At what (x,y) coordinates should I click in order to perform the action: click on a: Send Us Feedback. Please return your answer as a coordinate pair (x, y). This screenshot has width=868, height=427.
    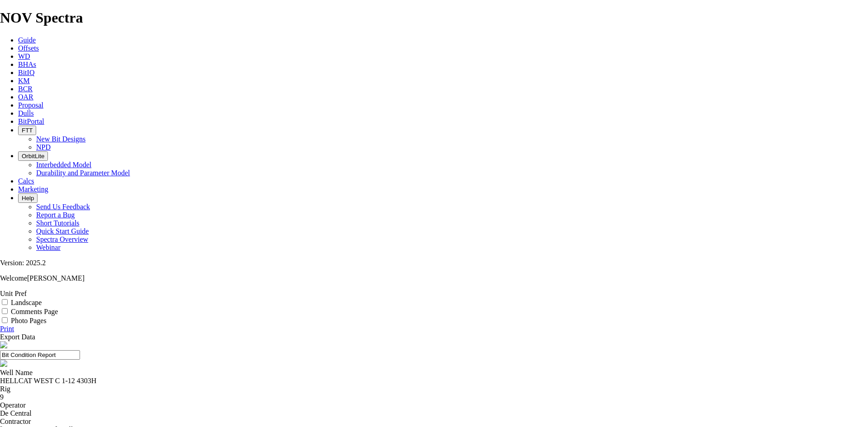
    Looking at the image, I should click on (63, 206).